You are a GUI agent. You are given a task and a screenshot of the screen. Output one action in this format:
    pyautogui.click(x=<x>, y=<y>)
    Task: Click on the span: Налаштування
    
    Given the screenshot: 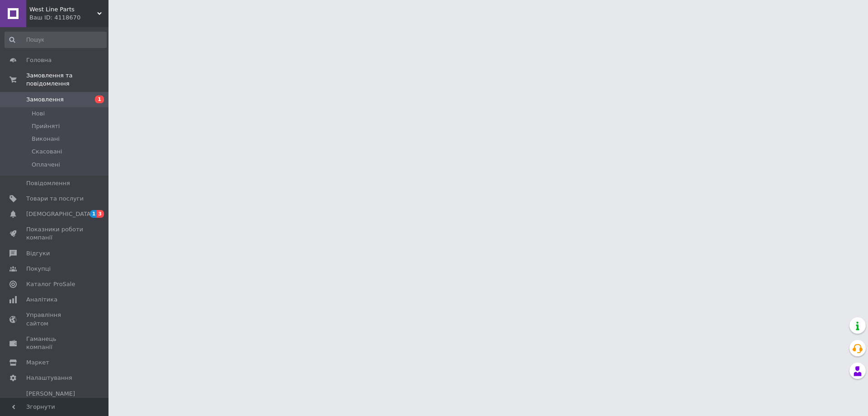 What is the action you would take?
    pyautogui.click(x=49, y=378)
    